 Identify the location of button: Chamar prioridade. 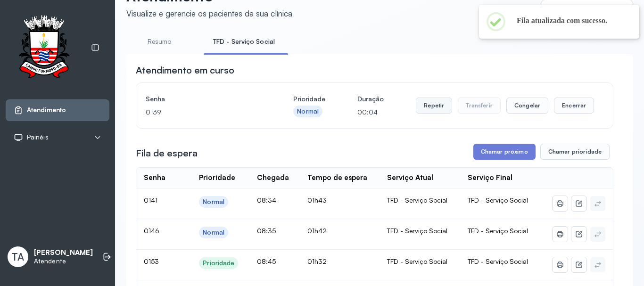
(575, 151).